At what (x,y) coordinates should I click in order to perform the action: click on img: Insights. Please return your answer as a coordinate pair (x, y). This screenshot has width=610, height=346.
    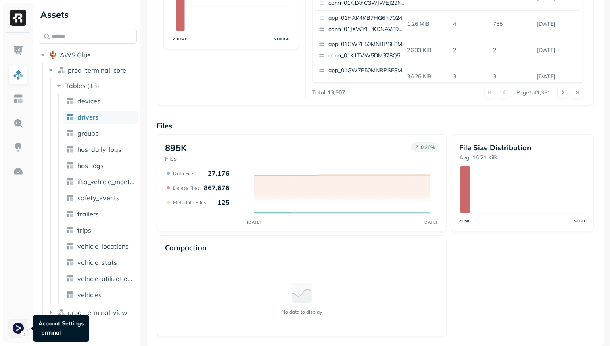
    Looking at the image, I should click on (18, 147).